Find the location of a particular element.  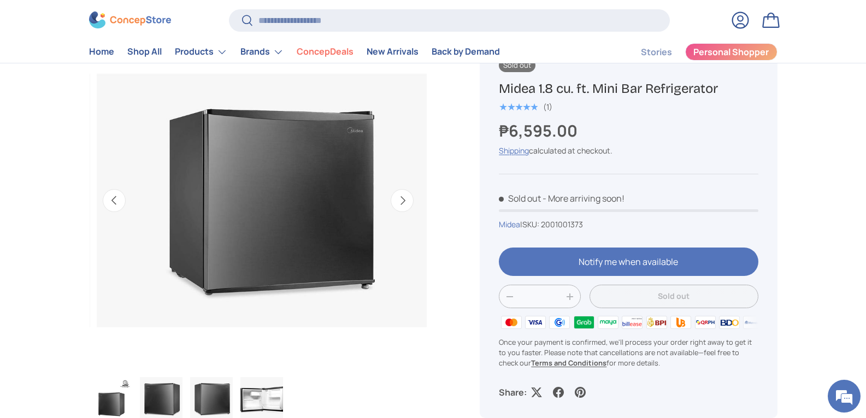

div: 5.0 out of 5.0 stars is located at coordinates (518, 107).